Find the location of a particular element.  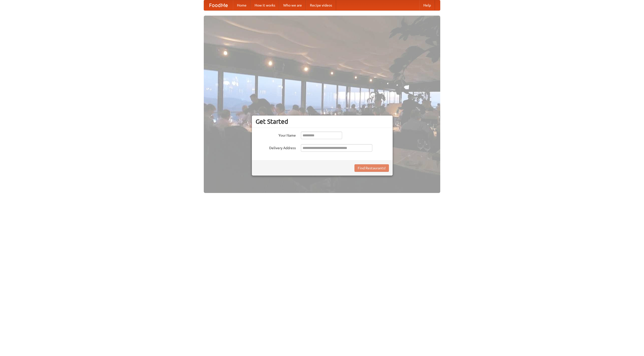

button: Find Restaurants! is located at coordinates (372, 168).